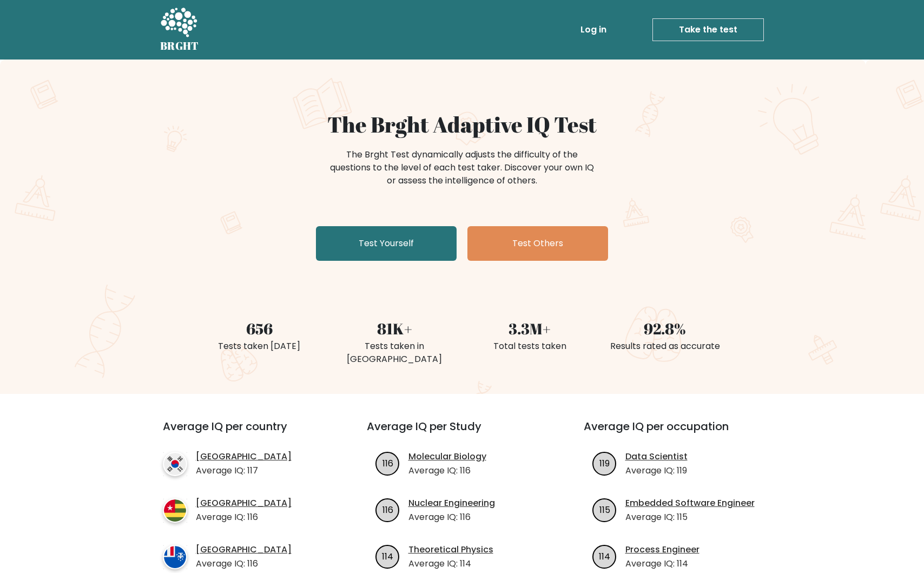  What do you see at coordinates (690, 517) in the screenshot?
I see `p: Average IQ: 115` at bounding box center [690, 517].